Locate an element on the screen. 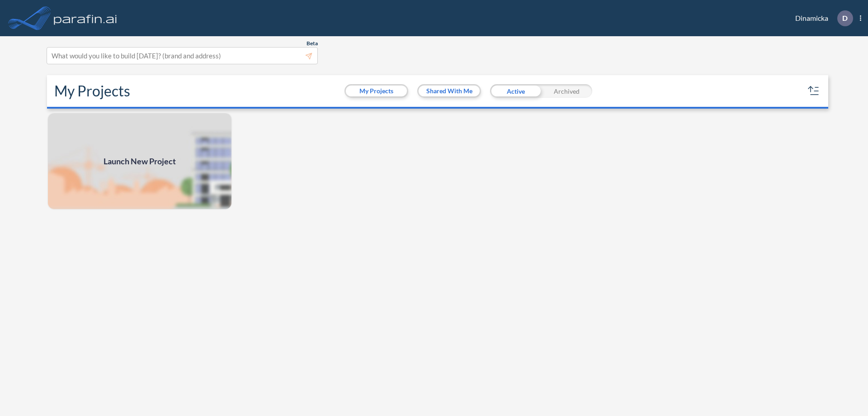 This screenshot has height=416, width=868. button: Shared With Me is located at coordinates (449, 91).